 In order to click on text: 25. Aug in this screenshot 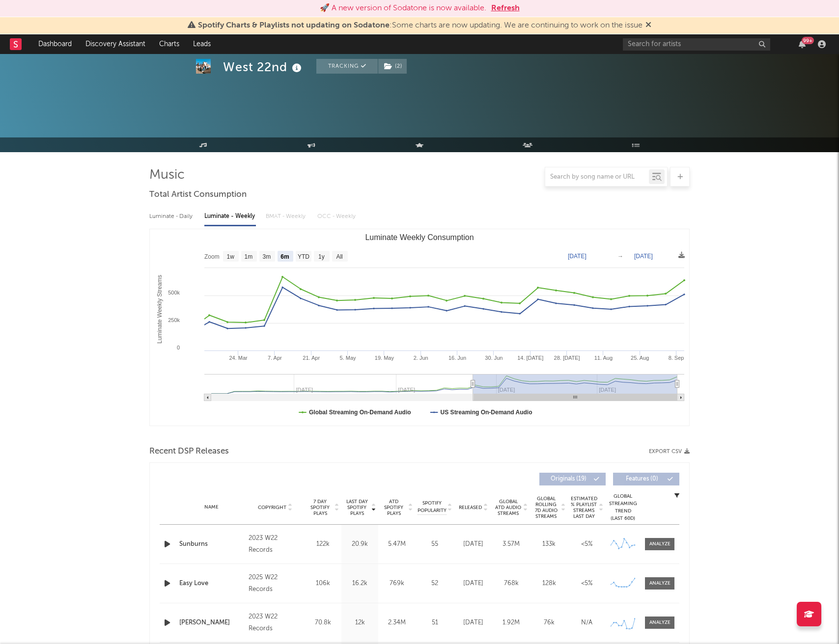, I will do `click(639, 358)`.